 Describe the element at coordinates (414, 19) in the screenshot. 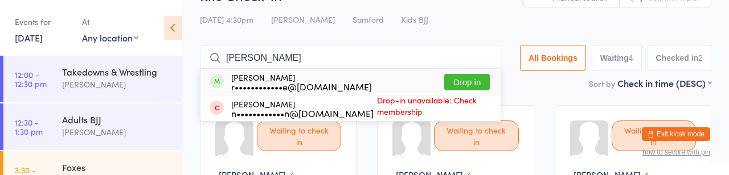

I see `span: Kids BJJ` at that location.